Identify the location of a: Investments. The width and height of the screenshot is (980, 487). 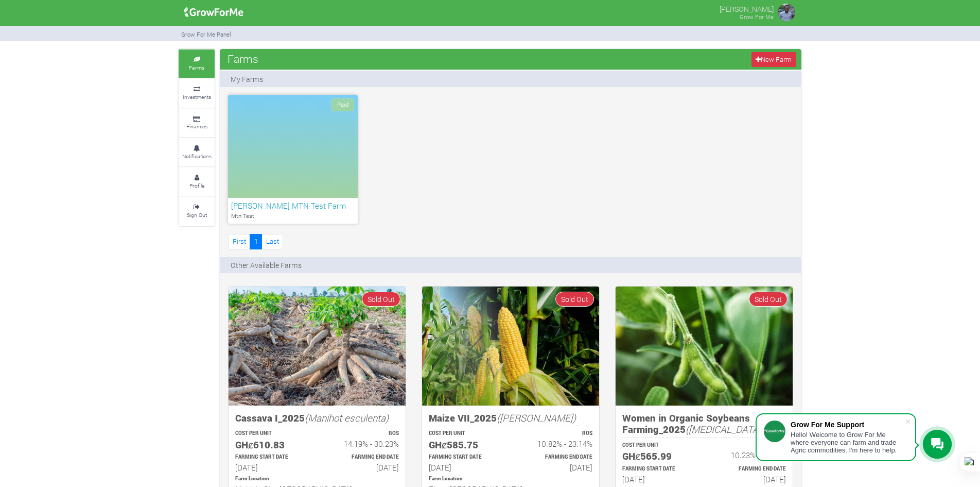
(197, 92).